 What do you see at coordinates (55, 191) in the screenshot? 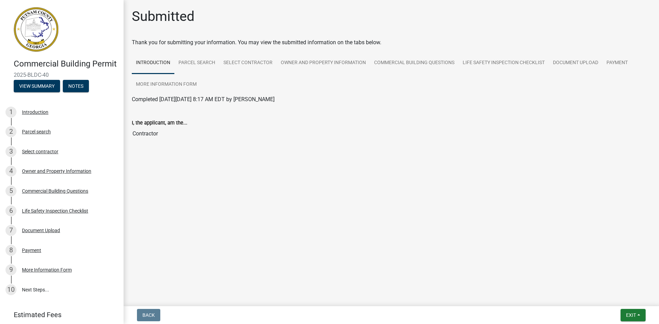
I see `div: Commercial Building Questions` at bounding box center [55, 191].